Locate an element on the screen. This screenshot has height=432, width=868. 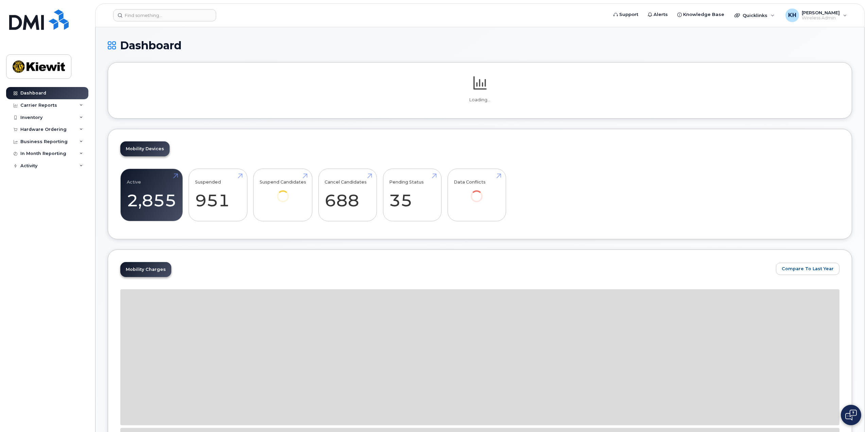
span: Compare To Last Year is located at coordinates (807, 269).